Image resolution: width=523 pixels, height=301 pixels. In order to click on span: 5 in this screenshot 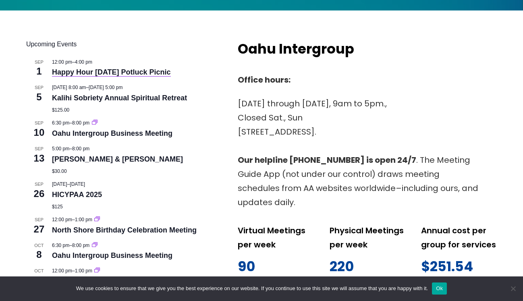, I will do `click(39, 97)`.